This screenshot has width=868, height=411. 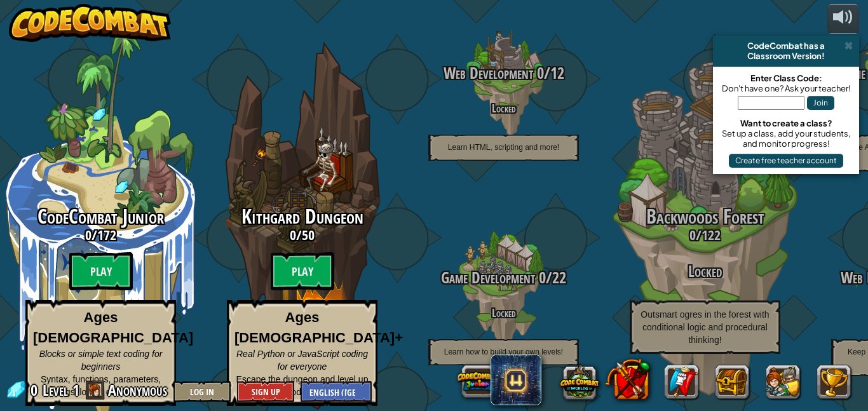 I want to click on span: 172, so click(x=107, y=235).